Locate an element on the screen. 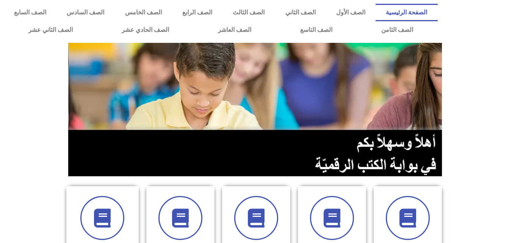  a: الصف السابع is located at coordinates (30, 12).